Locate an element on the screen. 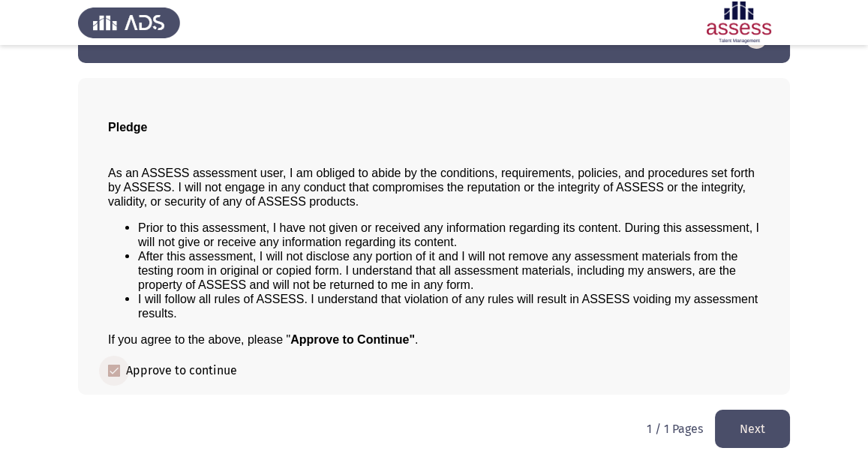 The width and height of the screenshot is (868, 460). span: Approve to continue is located at coordinates (182, 371).